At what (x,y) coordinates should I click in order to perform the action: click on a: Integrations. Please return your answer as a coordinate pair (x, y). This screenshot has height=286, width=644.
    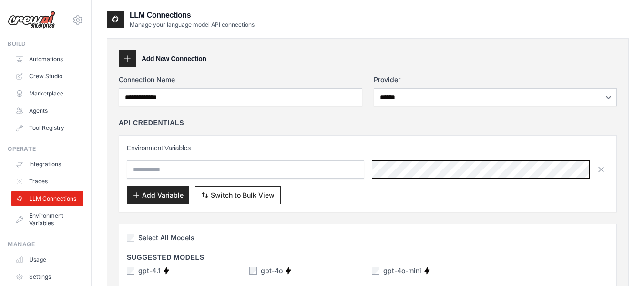
    Looking at the image, I should click on (47, 164).